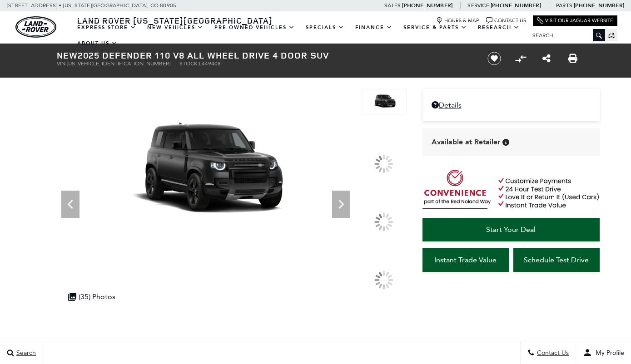  I want to click on a: About Us, so click(97, 43).